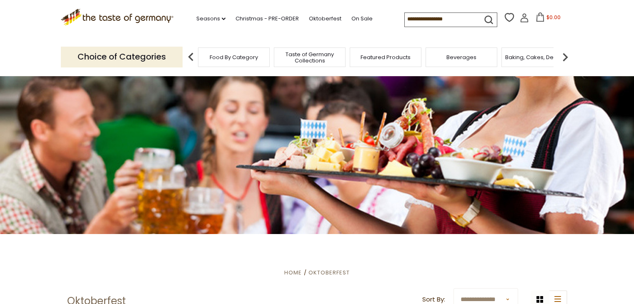 Image resolution: width=634 pixels, height=304 pixels. What do you see at coordinates (462, 57) in the screenshot?
I see `a: Beverages` at bounding box center [462, 57].